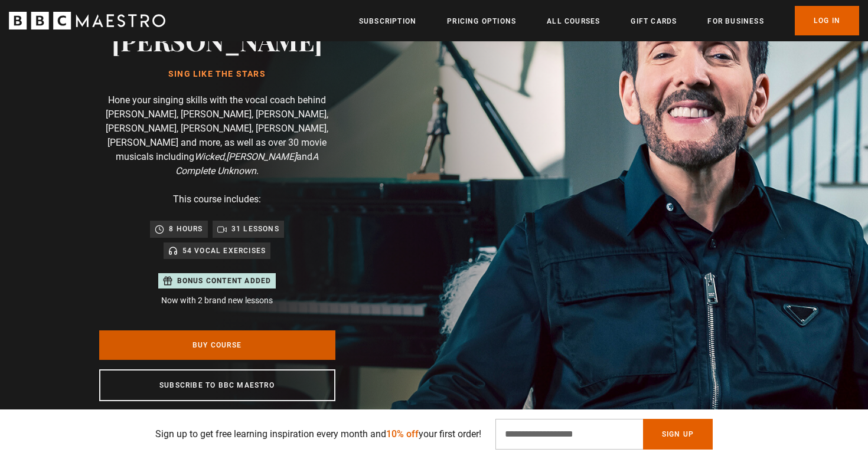 The width and height of the screenshot is (868, 459). I want to click on a: Pricing Options, so click(481, 21).